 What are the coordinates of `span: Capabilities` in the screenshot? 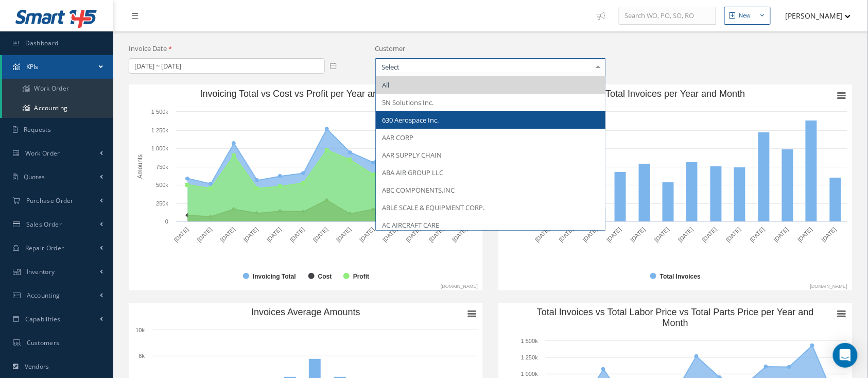 It's located at (43, 318).